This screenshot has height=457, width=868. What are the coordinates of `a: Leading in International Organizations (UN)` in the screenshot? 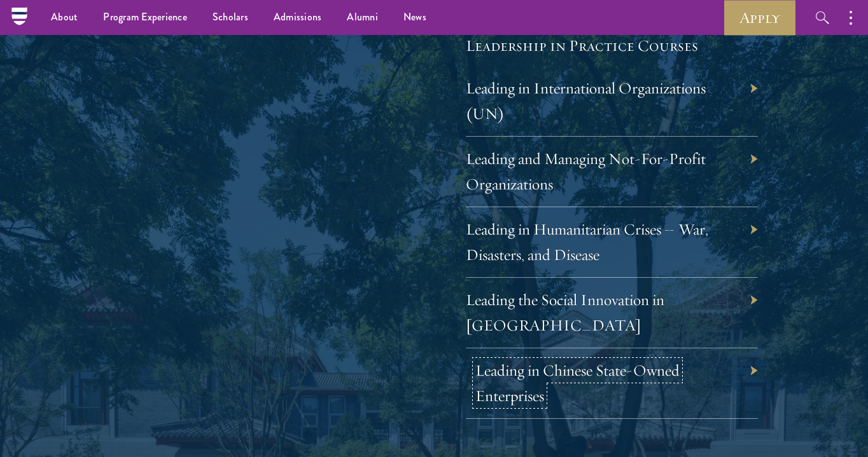 It's located at (585, 101).